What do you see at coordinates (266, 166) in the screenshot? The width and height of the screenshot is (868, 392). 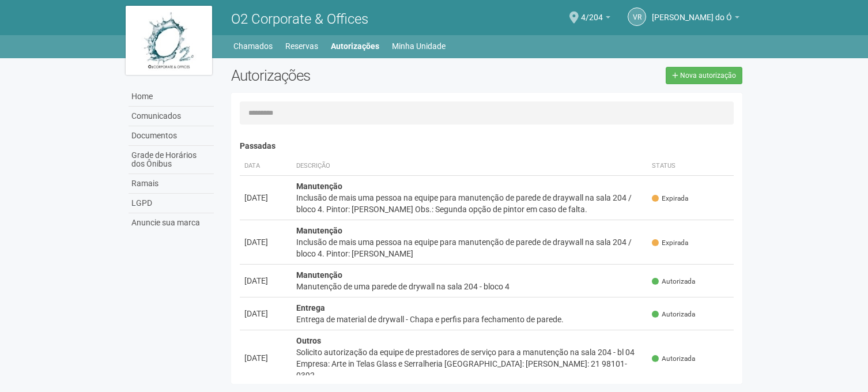 I see `th: Data` at bounding box center [266, 166].